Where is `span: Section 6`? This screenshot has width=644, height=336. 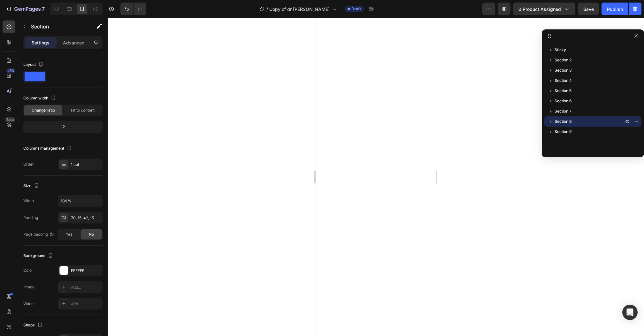
span: Section 6 is located at coordinates (563, 101).